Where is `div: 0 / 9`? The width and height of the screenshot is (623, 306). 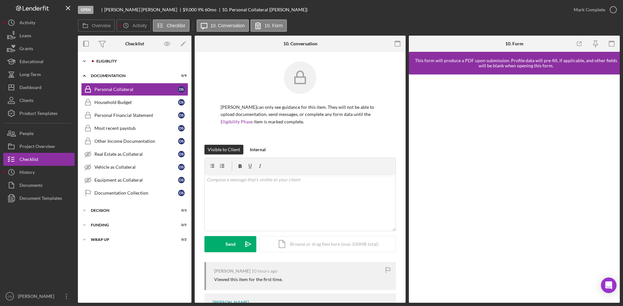
div: 0 / 9 is located at coordinates (181, 76).